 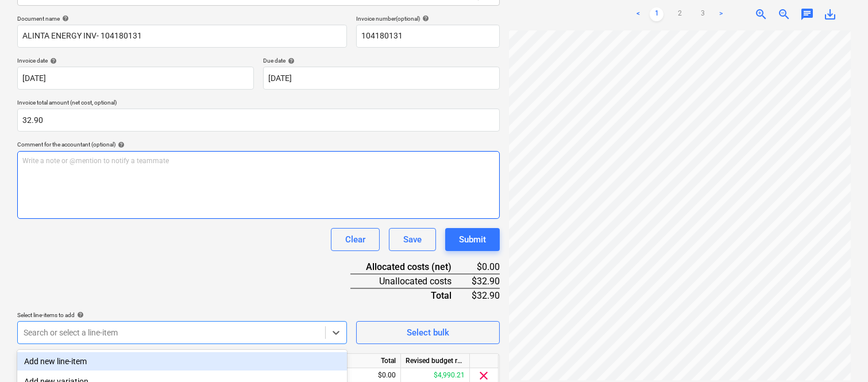 What do you see at coordinates (355, 239) in the screenshot?
I see `button: Clear` at bounding box center [355, 239].